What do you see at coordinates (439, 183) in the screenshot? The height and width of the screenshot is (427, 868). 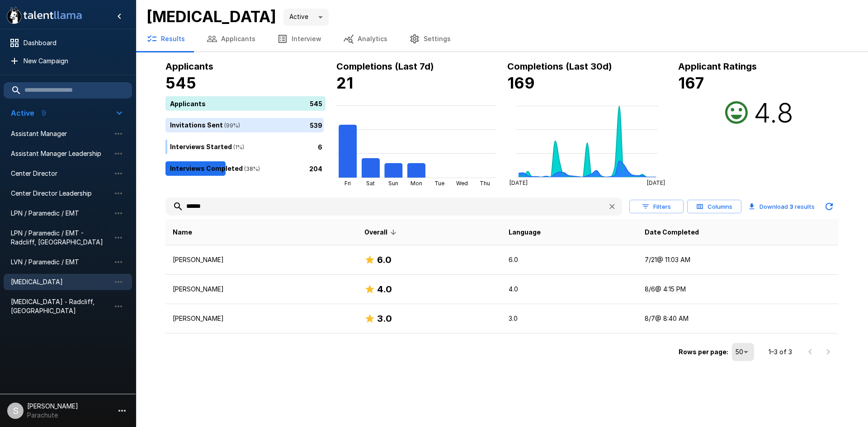 I see `tspan: Tue` at bounding box center [439, 183].